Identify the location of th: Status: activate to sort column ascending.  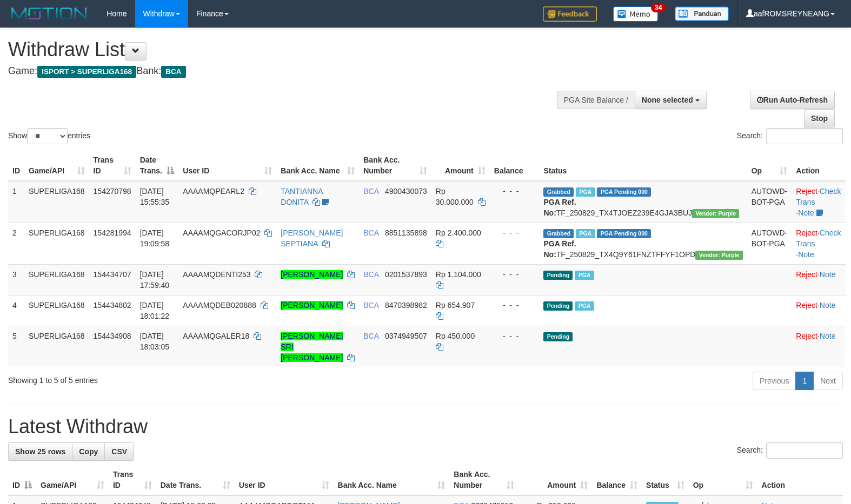
(665, 480).